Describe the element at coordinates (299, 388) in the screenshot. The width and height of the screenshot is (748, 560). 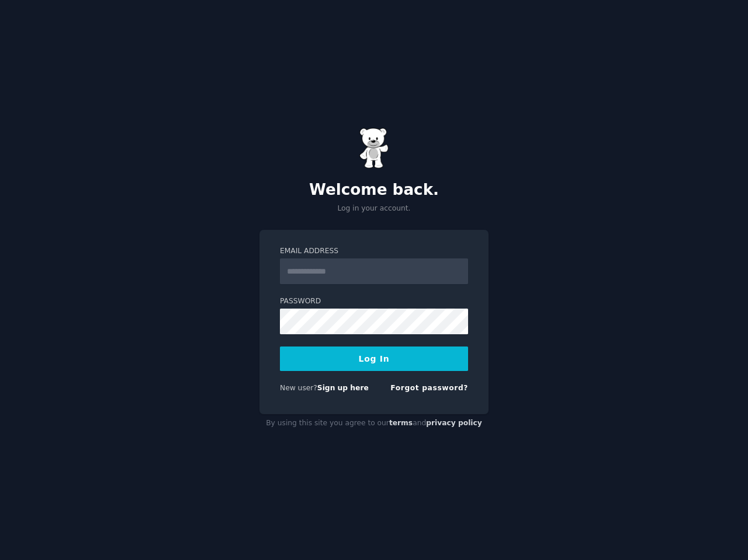
I see `span: New user?` at that location.